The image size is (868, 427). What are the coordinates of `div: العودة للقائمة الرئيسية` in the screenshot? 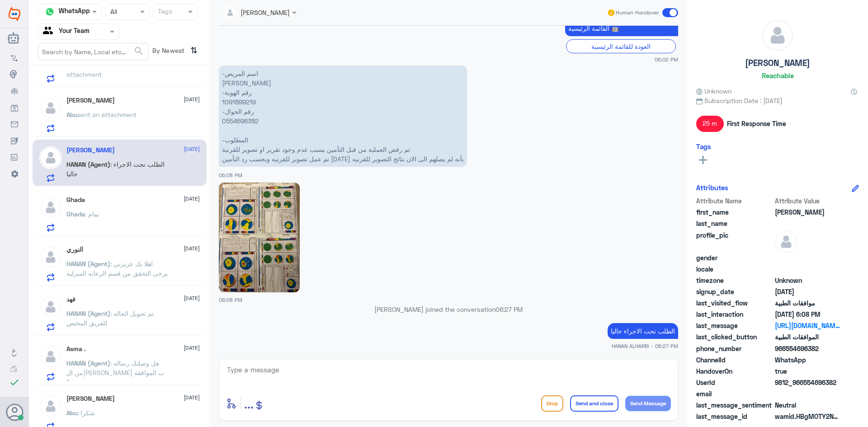 It's located at (621, 46).